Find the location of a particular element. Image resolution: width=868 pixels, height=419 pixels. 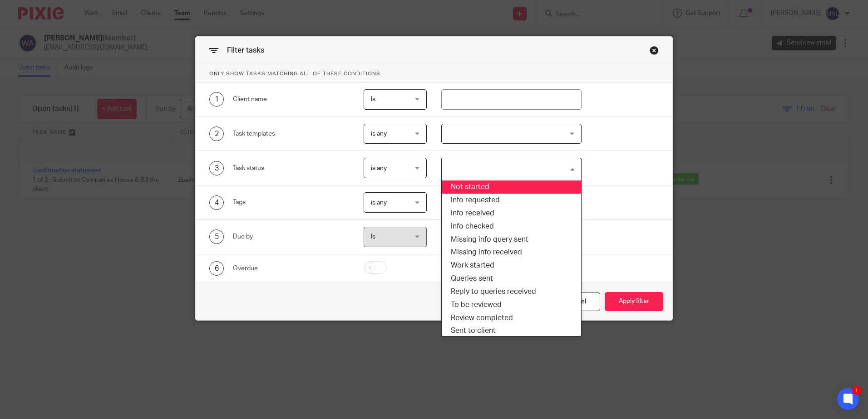

li: Info received is located at coordinates (511, 213).